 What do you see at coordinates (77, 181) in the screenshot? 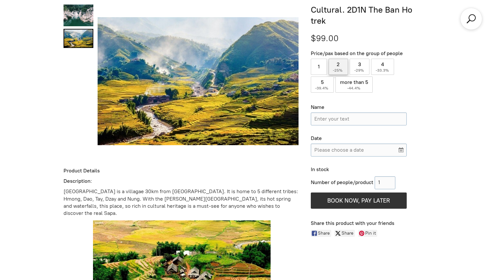
I see `strong: Description` at bounding box center [77, 181].